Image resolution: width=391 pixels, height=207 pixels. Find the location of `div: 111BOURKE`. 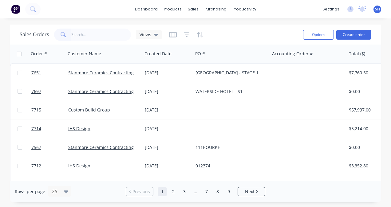

div: 111BOURKE is located at coordinates (229, 147).